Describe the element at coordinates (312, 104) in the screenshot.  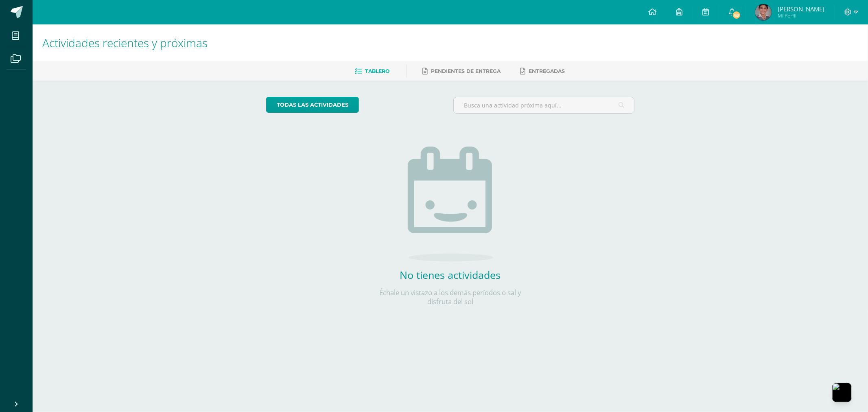
I see `a: todas las Actividades` at that location.